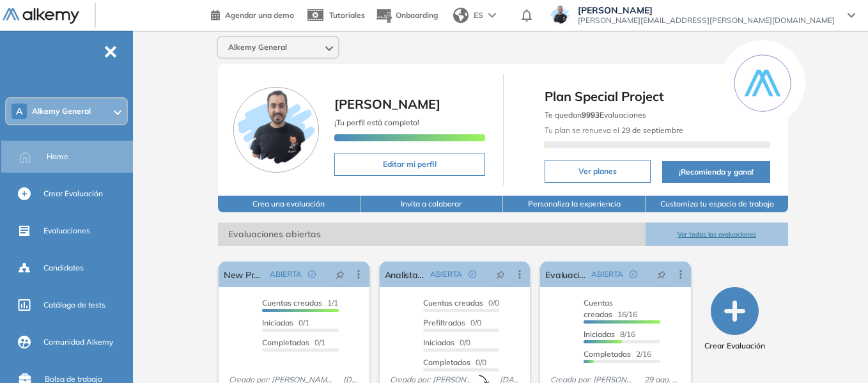 This screenshot has height=383, width=868. Describe the element at coordinates (614, 130) in the screenshot. I see `span: Tu plan se renueva el` at that location.